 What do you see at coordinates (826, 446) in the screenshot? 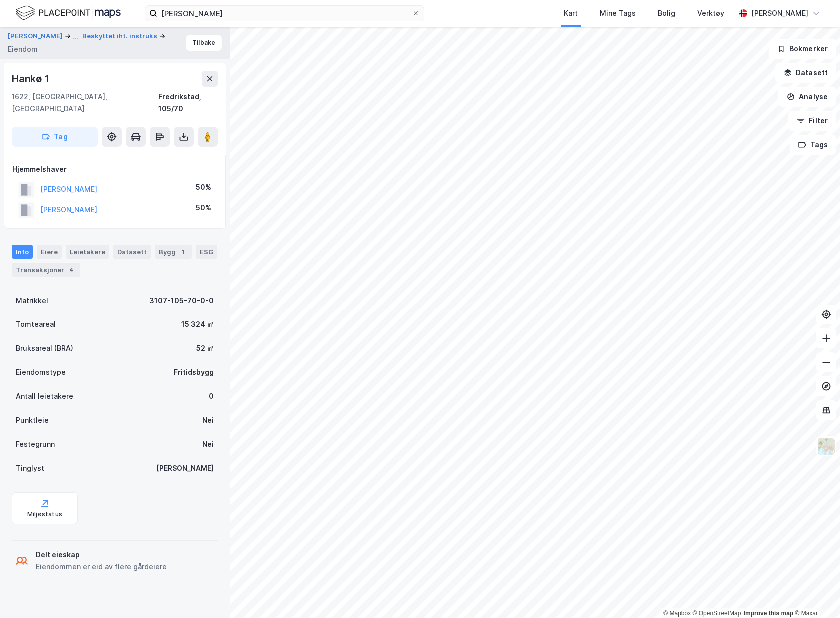
I see `img: Z` at bounding box center [826, 446].